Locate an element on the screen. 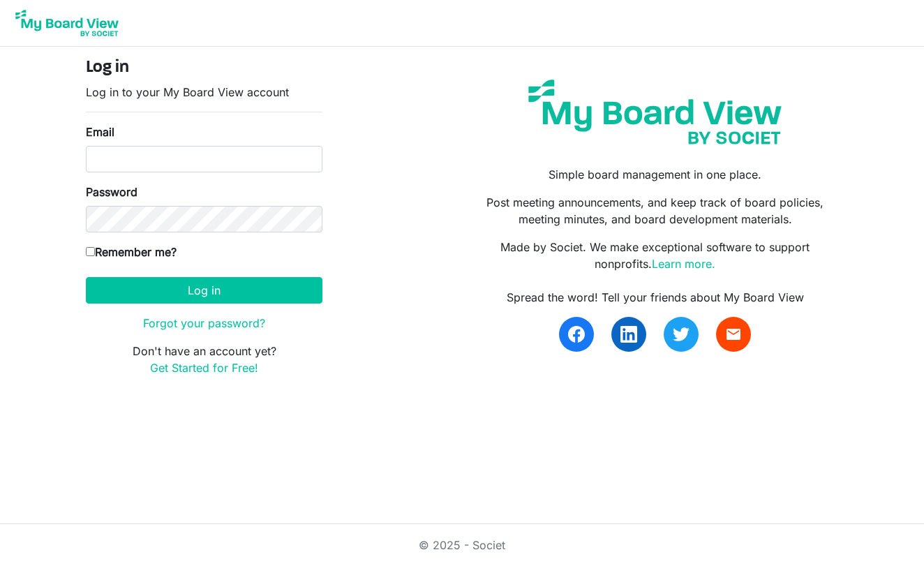 Image resolution: width=924 pixels, height=566 pixels. input: Remember me? is located at coordinates (90, 251).